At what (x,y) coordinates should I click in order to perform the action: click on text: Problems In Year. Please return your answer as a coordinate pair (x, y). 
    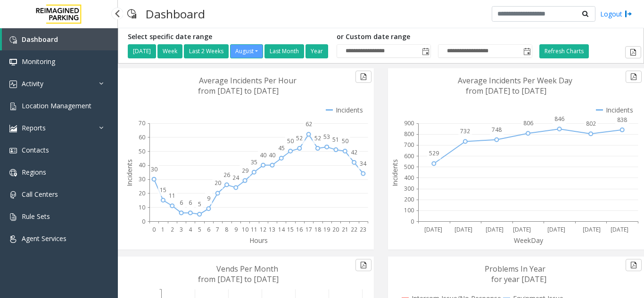
    Looking at the image, I should click on (515, 269).